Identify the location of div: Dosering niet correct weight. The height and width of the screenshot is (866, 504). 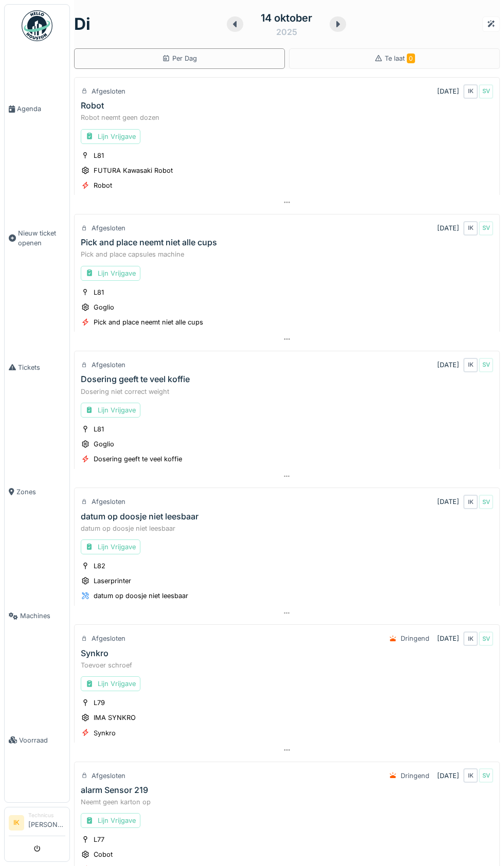
(287, 392).